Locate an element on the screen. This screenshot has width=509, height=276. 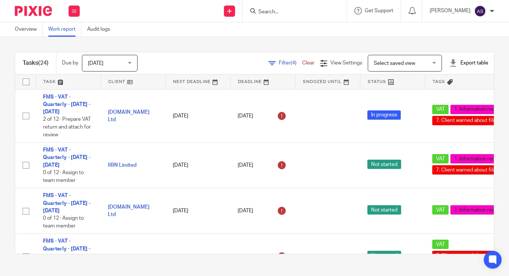
span: (4) is located at coordinates (294, 63).